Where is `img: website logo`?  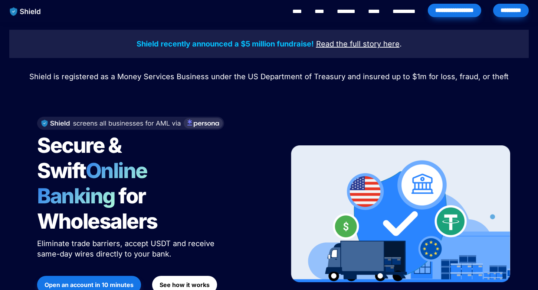
img: website logo is located at coordinates (25, 12).